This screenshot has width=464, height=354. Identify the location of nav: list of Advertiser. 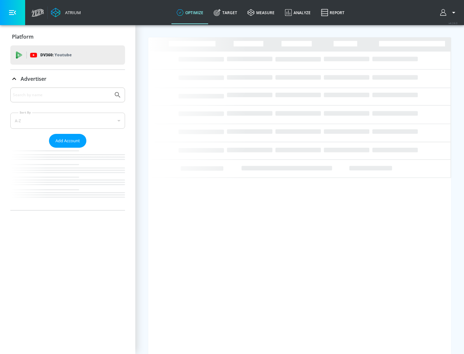
(68, 179).